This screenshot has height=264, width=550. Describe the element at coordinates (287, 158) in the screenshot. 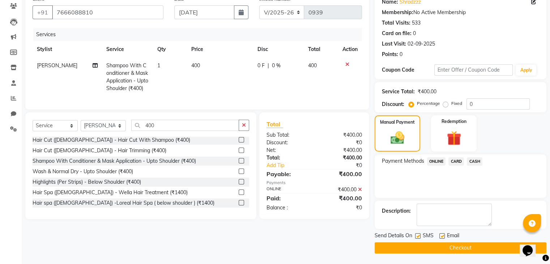

I see `div: Total:` at that location.